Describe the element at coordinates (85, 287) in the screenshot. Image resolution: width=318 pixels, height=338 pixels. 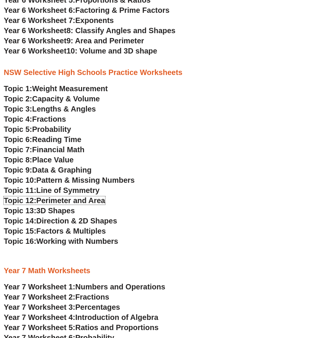
I see `a: Year 7 Worksheet 1:Numbers and Operations` at that location.